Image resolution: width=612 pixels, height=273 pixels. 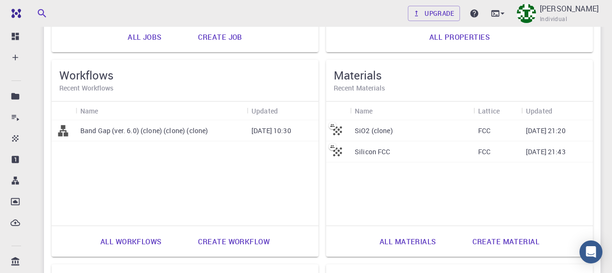 What do you see at coordinates (220, 37) in the screenshot?
I see `a: Create job` at bounding box center [220, 37].